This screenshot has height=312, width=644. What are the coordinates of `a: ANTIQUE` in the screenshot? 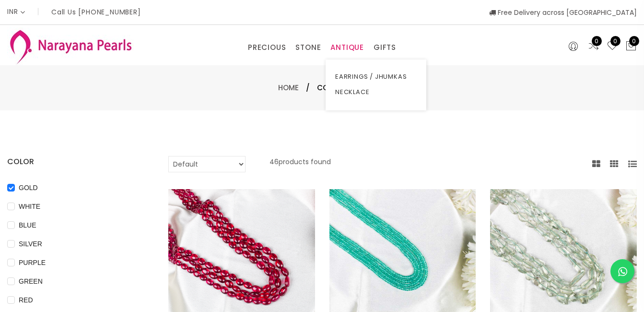 It's located at (347, 47).